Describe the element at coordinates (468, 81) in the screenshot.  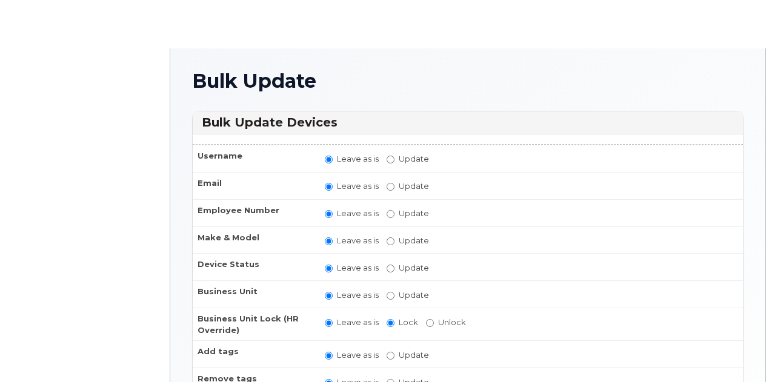
I see `h1: Bulk Update` at that location.